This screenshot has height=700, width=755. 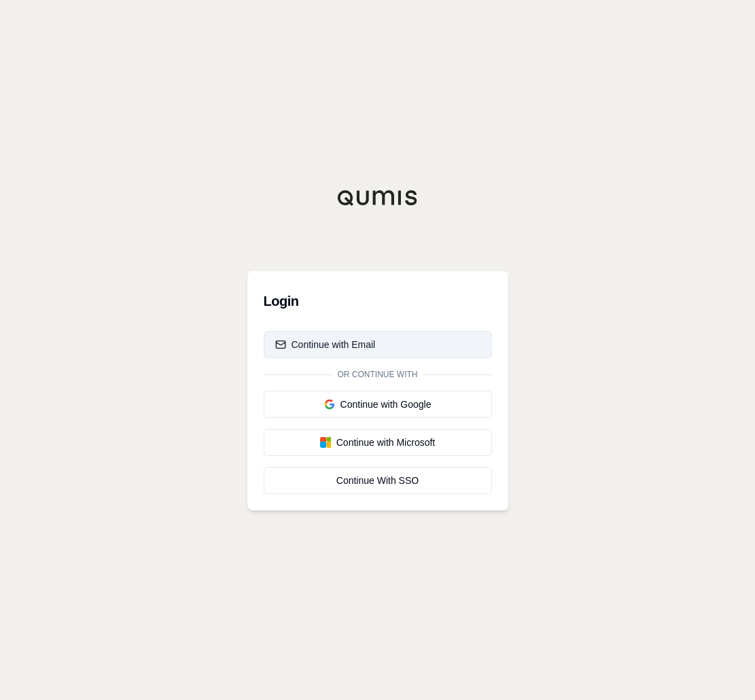 What do you see at coordinates (378, 480) in the screenshot?
I see `a: Continue With SSO` at bounding box center [378, 480].